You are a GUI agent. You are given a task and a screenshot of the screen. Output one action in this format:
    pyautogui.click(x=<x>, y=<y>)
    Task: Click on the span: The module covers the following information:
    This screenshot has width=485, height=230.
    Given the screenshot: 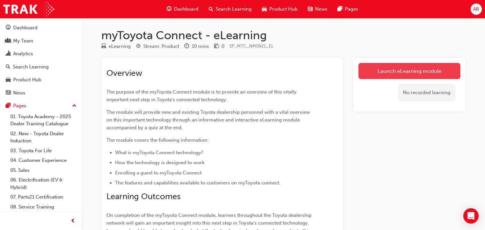 What is the action you would take?
    pyautogui.click(x=157, y=140)
    